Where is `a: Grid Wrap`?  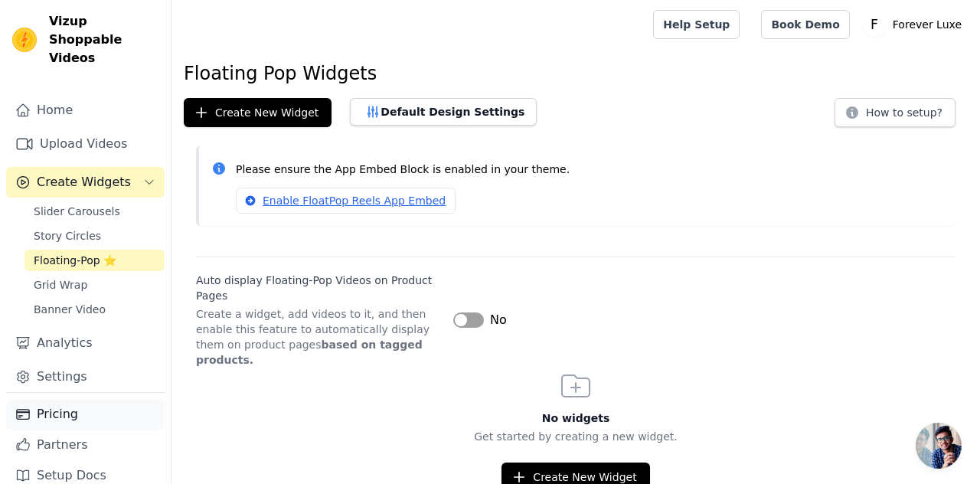
a: Grid Wrap is located at coordinates (94, 284).